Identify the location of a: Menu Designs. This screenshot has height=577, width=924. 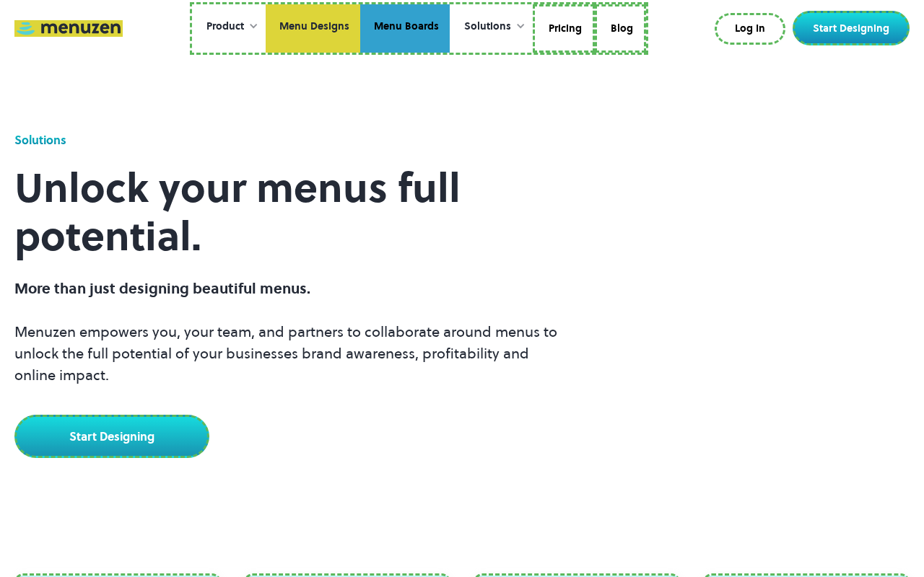
(312, 29).